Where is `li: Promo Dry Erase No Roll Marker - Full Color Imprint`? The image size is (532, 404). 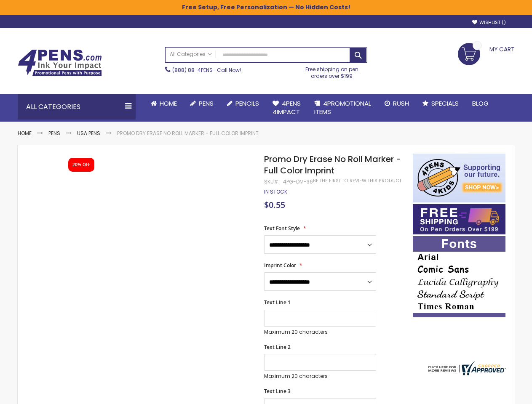
li: Promo Dry Erase No Roll Marker - Full Color Imprint is located at coordinates (188, 133).